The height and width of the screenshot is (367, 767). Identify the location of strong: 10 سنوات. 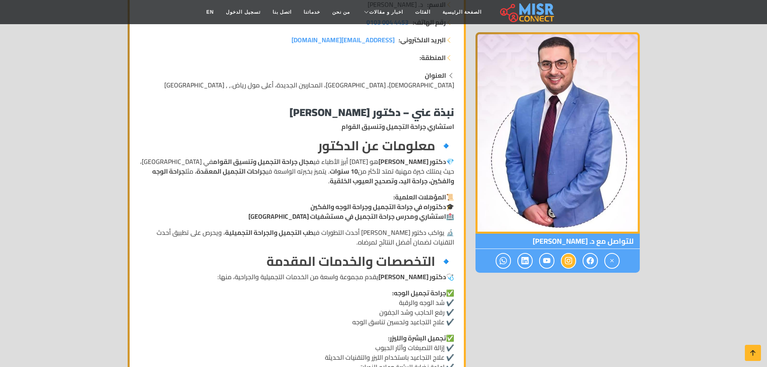
(344, 171).